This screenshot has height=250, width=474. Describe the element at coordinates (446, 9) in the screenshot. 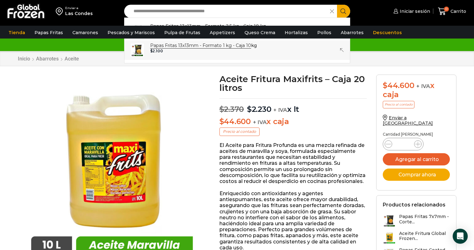

I see `span: 0` at that location.